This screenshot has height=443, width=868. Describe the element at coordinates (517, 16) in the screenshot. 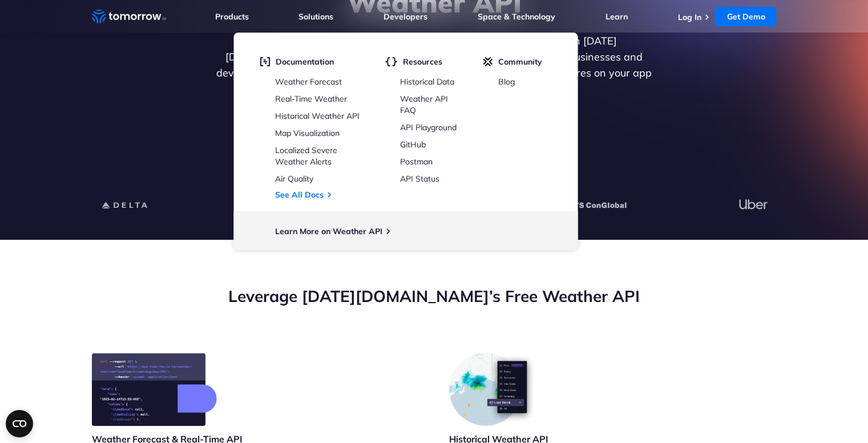

I see `a: Space & Technology` at that location.